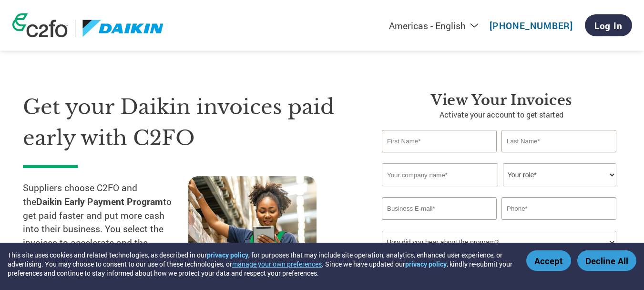 This screenshot has height=290, width=644. What do you see at coordinates (439, 156) in the screenshot?
I see `div: Invalid first name or first name is too long` at bounding box center [439, 156].